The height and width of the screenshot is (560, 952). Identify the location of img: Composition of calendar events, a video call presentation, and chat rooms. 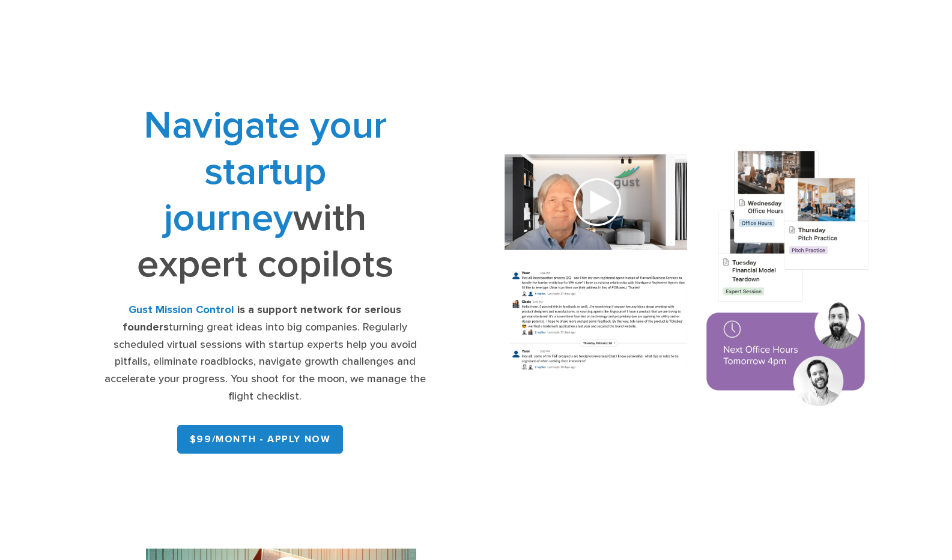
(687, 280).